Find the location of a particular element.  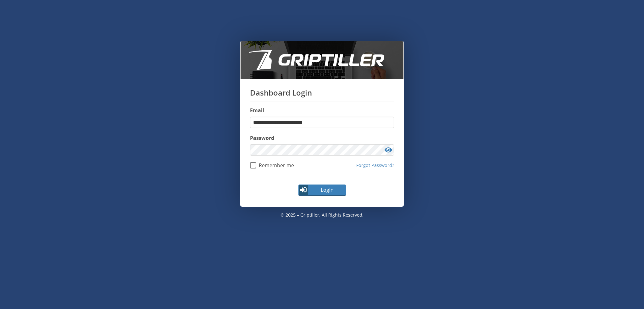

button: Login is located at coordinates (322, 190).